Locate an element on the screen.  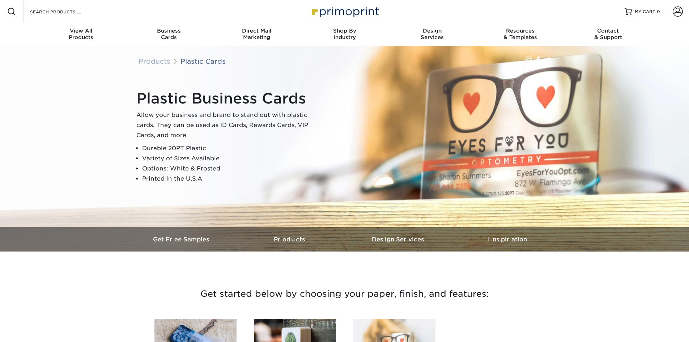
li: Variety of Sizes Available is located at coordinates (230, 158).